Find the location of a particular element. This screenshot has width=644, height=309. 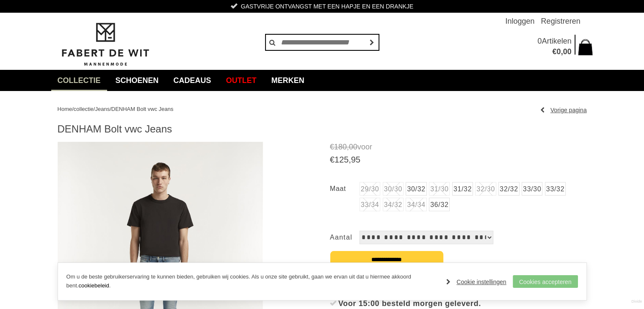

span: DENHAM Bolt vwc Jeans is located at coordinates (142, 109).